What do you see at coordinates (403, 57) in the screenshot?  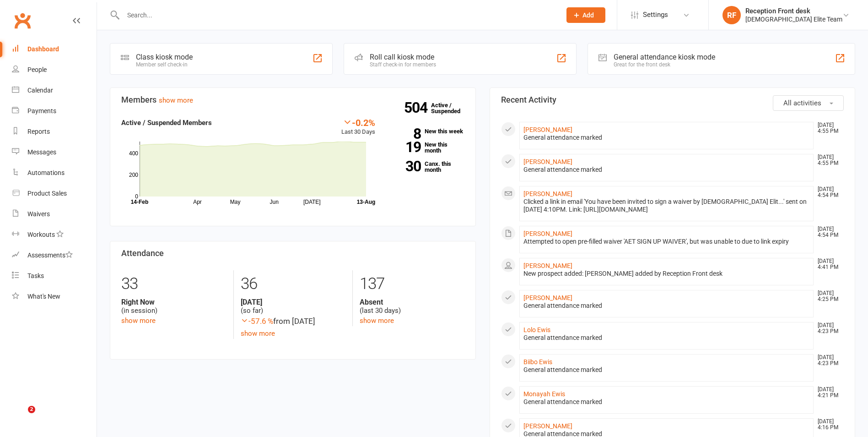 I see `div: Roll call kiosk mode` at bounding box center [403, 57].